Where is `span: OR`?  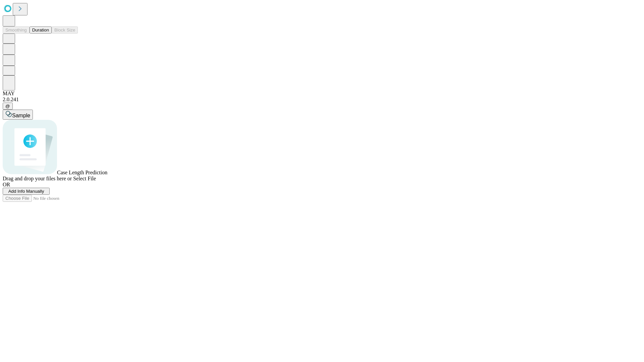 span: OR is located at coordinates (6, 184).